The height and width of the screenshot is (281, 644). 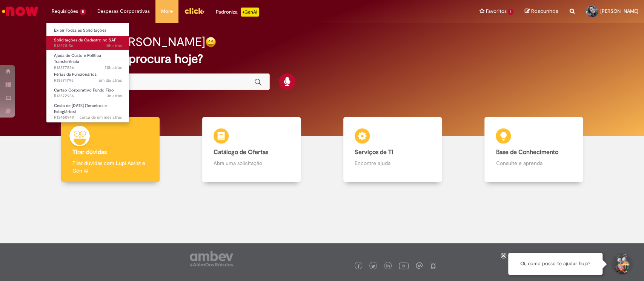 What do you see at coordinates (114, 96) in the screenshot?
I see `span: 3d atrás` at bounding box center [114, 96].